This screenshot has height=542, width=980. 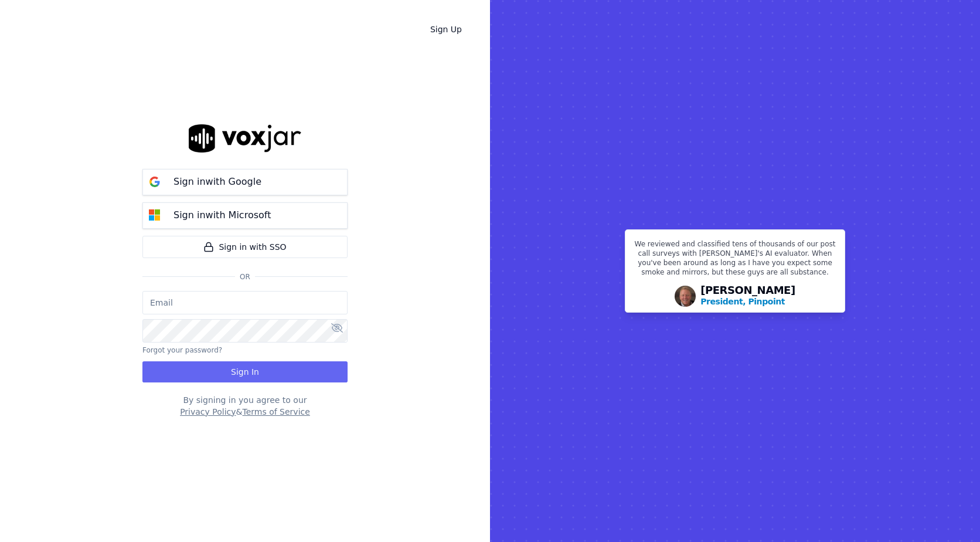 What do you see at coordinates (245, 372) in the screenshot?
I see `button: Sign In` at bounding box center [245, 372].